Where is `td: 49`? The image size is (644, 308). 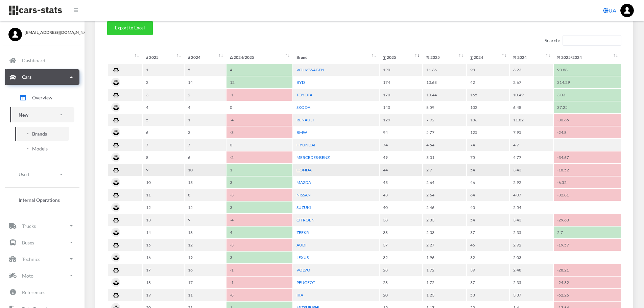 td: 49 is located at coordinates (401, 157).